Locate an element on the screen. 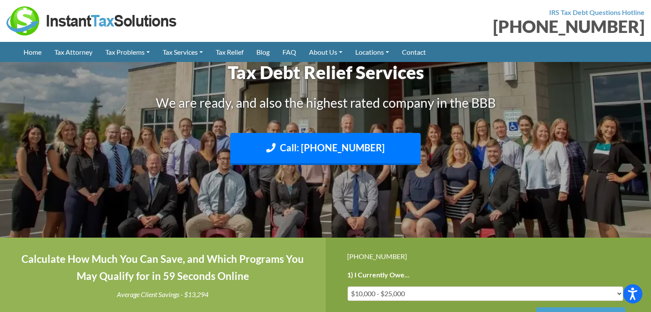 This screenshot has height=312, width=651. a: Home is located at coordinates (33, 52).